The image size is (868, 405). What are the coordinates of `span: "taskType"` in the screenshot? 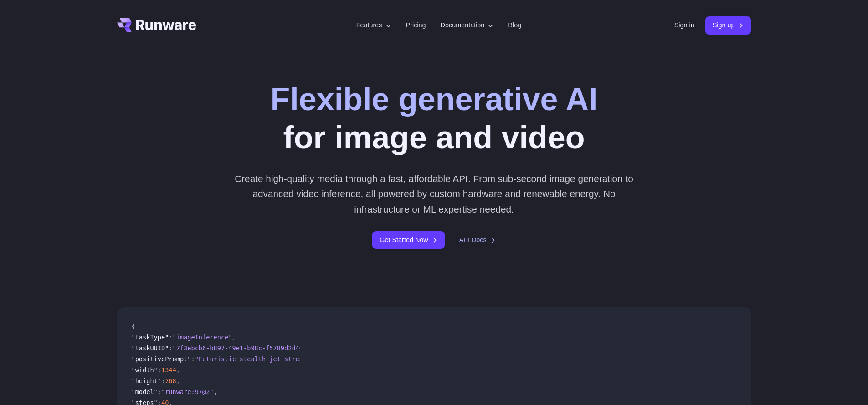 It's located at (150, 337).